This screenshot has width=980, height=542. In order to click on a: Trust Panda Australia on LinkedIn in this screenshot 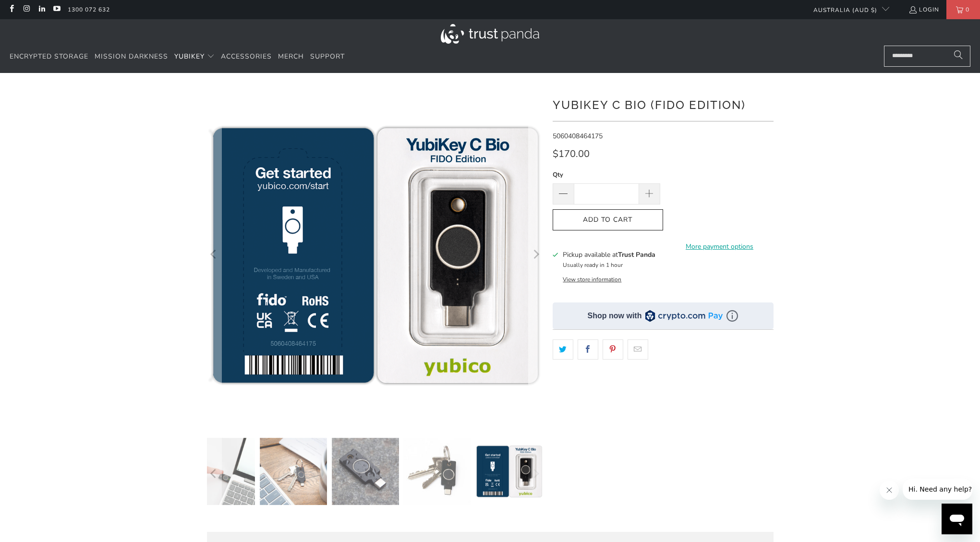, I will do `click(41, 10)`.